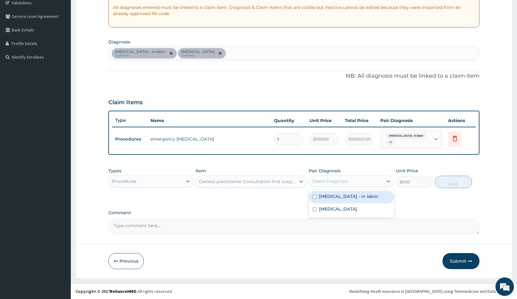 Image resolution: width=517 pixels, height=299 pixels. What do you see at coordinates (119, 42) in the screenshot?
I see `label: Diagnosis` at bounding box center [119, 42].